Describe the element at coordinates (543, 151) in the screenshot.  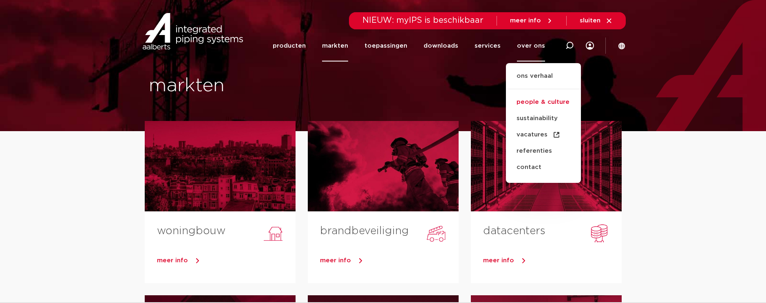
I see `a: referenties` at that location.